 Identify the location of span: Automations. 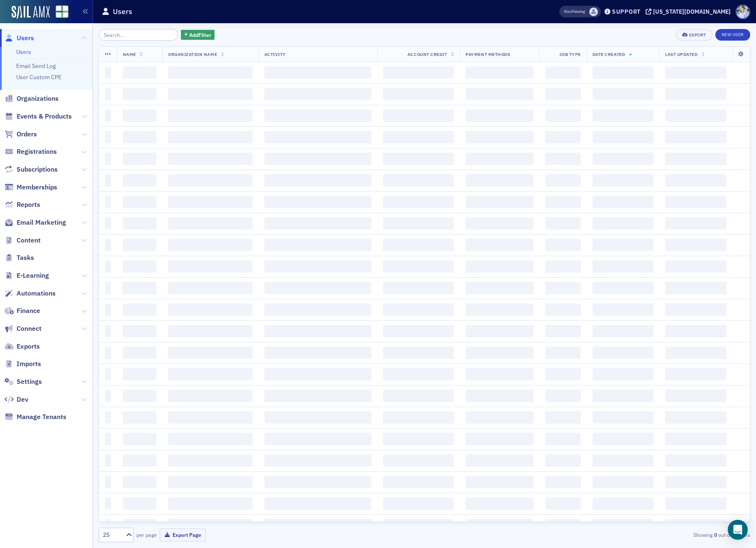
(36, 294).